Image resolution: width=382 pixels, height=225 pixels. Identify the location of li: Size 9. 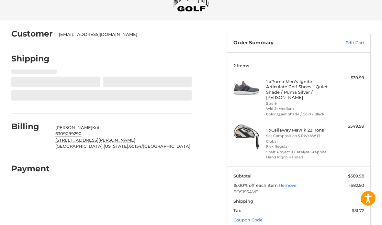
(298, 104).